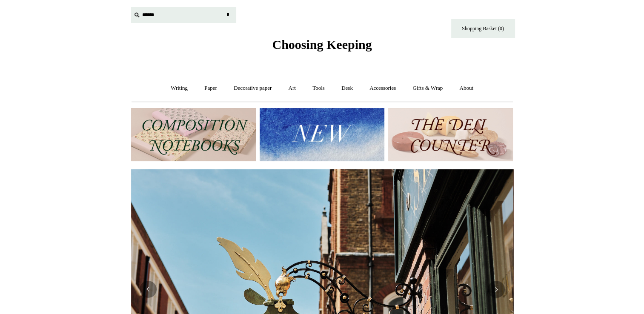 This screenshot has height=314, width=644. I want to click on a: Decorative paper, so click(252, 88).